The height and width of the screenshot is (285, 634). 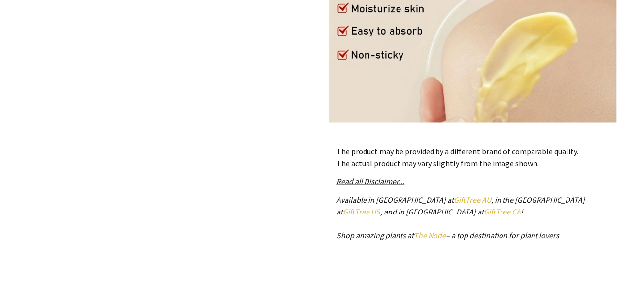 I want to click on a: The Node, so click(x=430, y=235).